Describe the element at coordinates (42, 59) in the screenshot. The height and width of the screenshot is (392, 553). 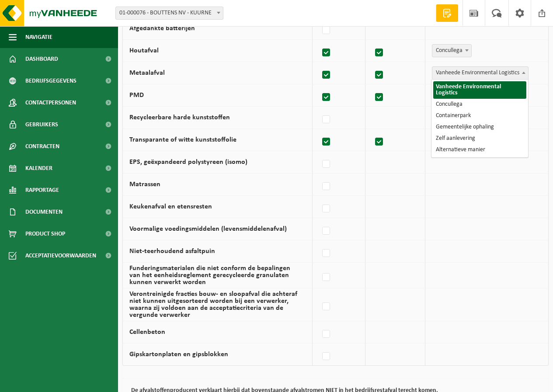
I see `span: Dashboard` at that location.